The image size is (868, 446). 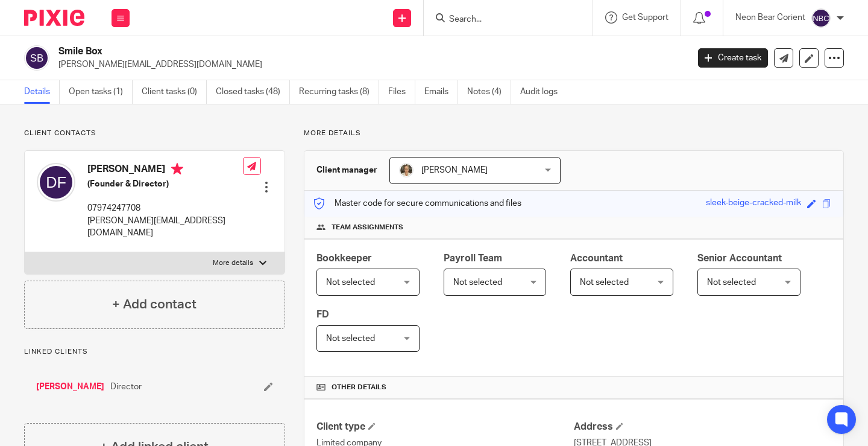 I want to click on span: FD, so click(x=323, y=314).